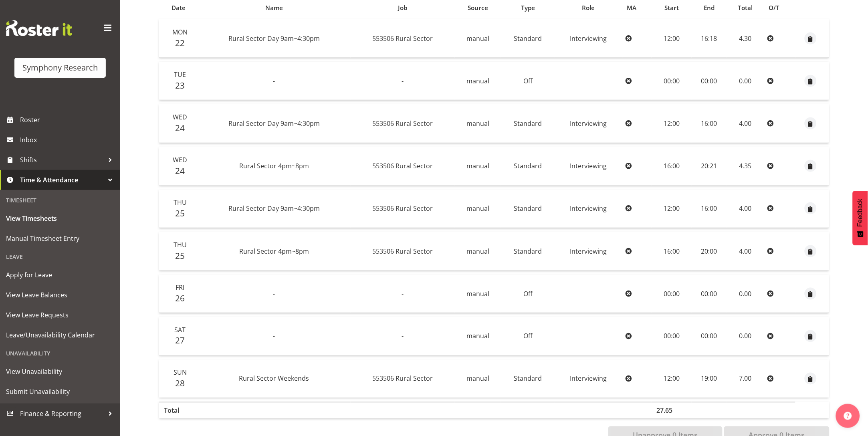  What do you see at coordinates (588, 8) in the screenshot?
I see `span: Role` at bounding box center [588, 8].